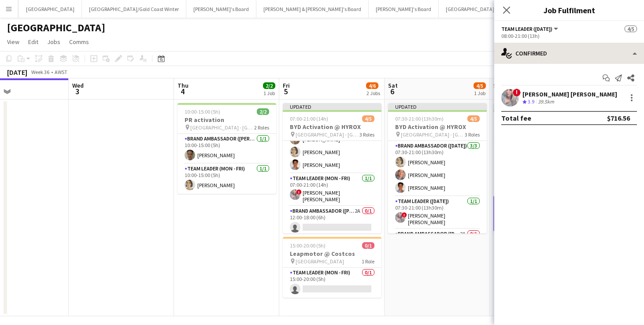 This screenshot has width=644, height=325. What do you see at coordinates (60, 72) in the screenshot?
I see `div: AWST` at bounding box center [60, 72].